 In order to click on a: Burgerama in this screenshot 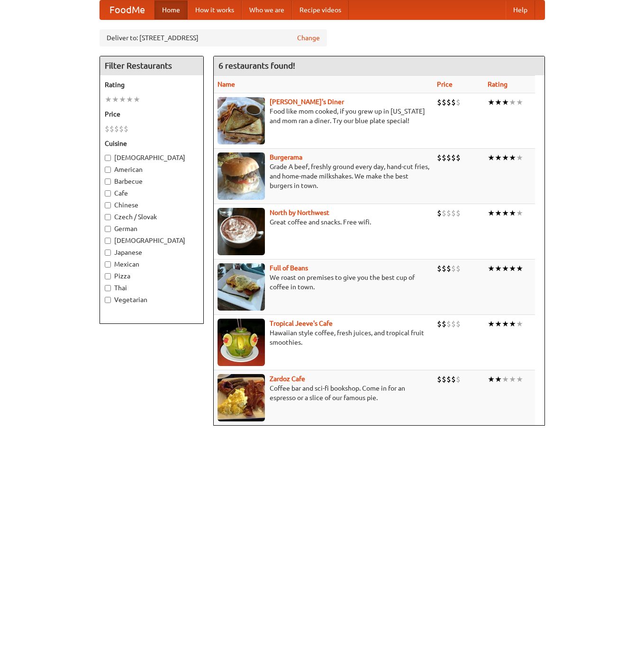, I will do `click(285, 157)`.